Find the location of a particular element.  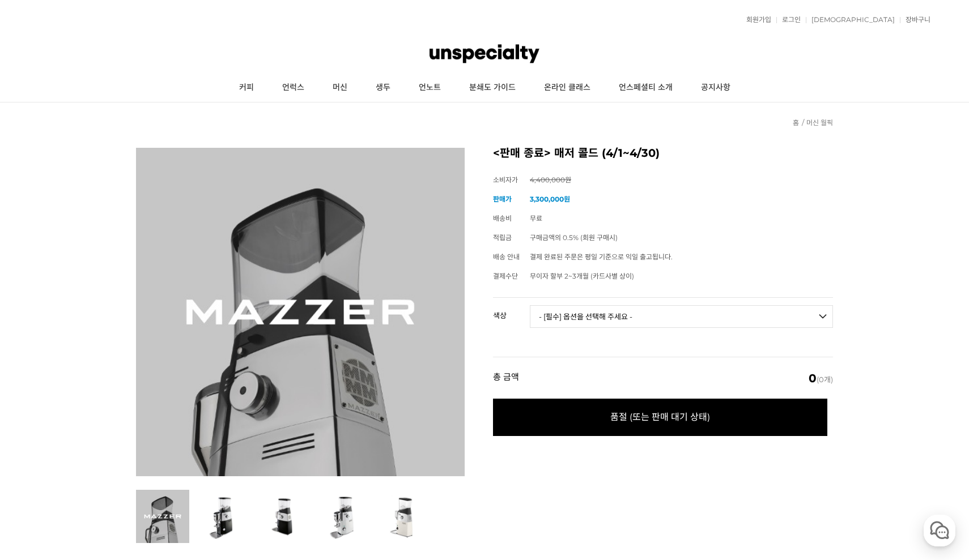

a: 회원가입 is located at coordinates (756, 19).